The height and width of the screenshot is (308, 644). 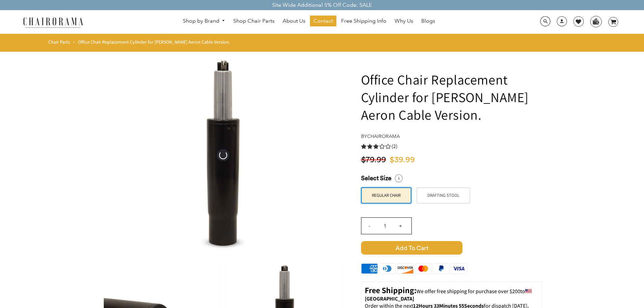 I want to click on span: We offer free shipping for purchase over $200, so click(x=468, y=291).